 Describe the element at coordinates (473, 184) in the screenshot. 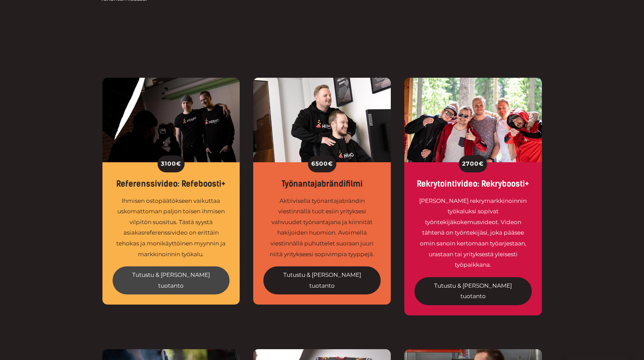

I see `div: Rekrytointivideo: Rekryboosti+` at that location.